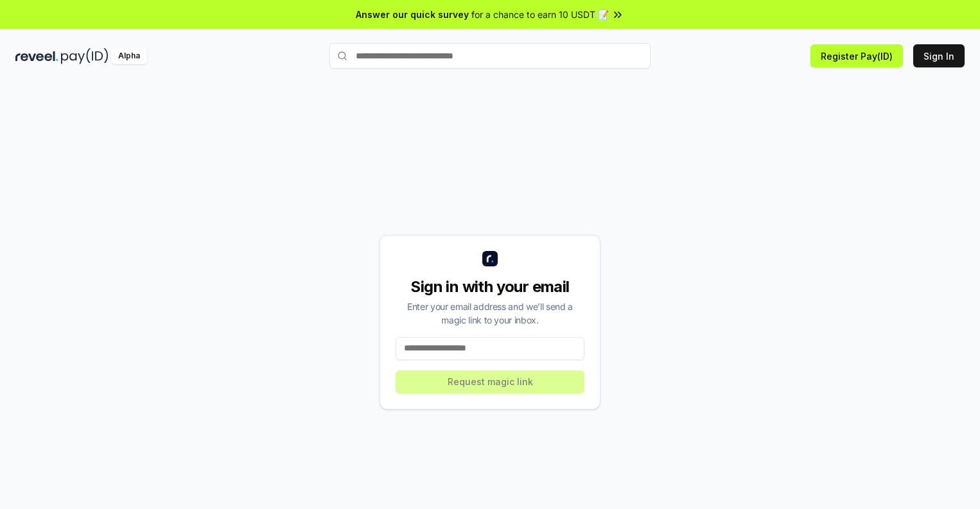 The width and height of the screenshot is (980, 509). What do you see at coordinates (412, 14) in the screenshot?
I see `span: Answer our quick survey` at bounding box center [412, 14].